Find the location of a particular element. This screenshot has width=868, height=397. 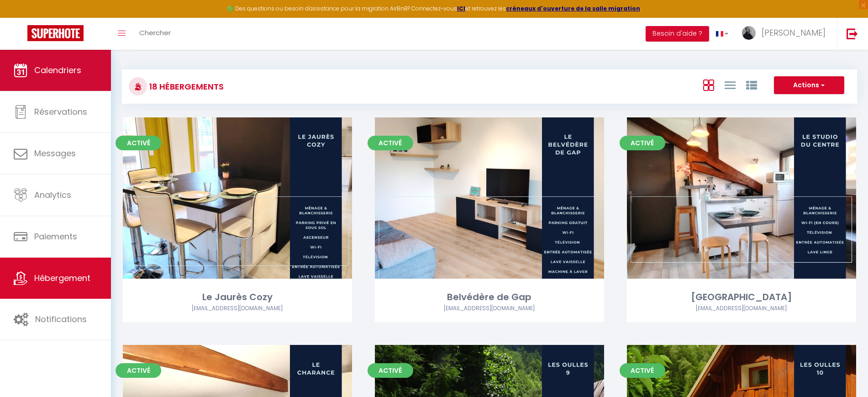

h3: 18 Hébergements is located at coordinates (186, 87).